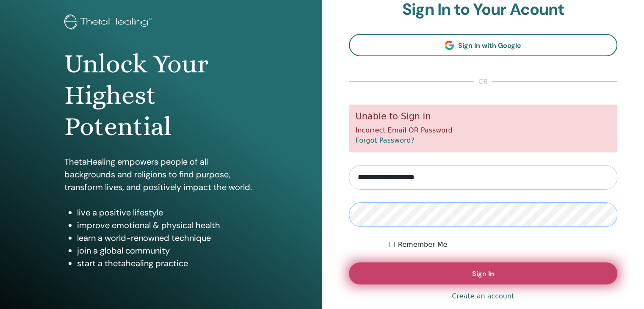 This screenshot has width=644, height=309. What do you see at coordinates (483, 82) in the screenshot?
I see `span: or` at bounding box center [483, 82].